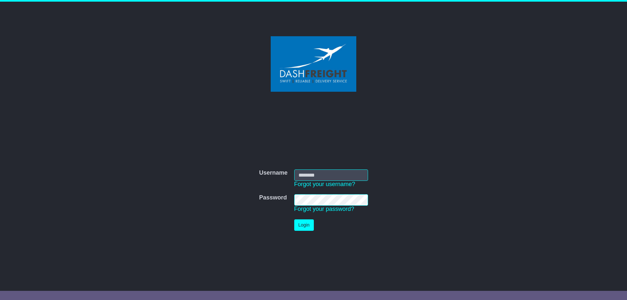 The image size is (627, 300). Describe the element at coordinates (273, 173) in the screenshot. I see `label: Username` at that location.